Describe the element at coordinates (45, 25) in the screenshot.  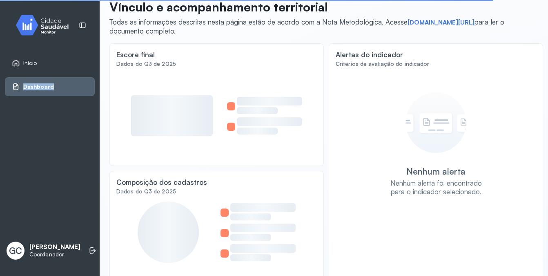
I see `img: monitor.svg` at that location.